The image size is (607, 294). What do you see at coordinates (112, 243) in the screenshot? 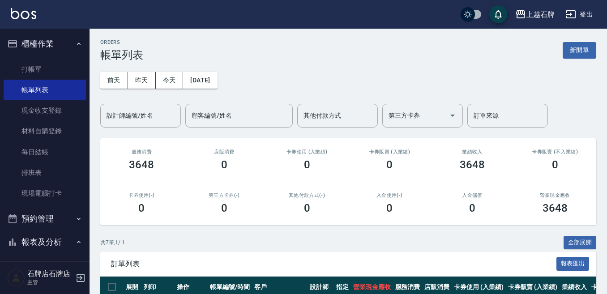
I see `p: 共 7 筆, 1 / 1` at bounding box center [112, 243].